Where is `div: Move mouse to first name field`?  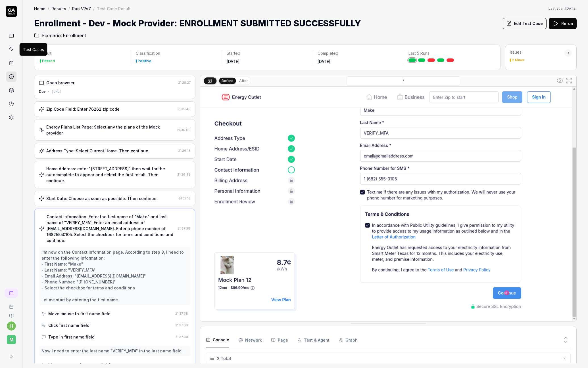 div: Move mouse to first name field is located at coordinates (79, 314).